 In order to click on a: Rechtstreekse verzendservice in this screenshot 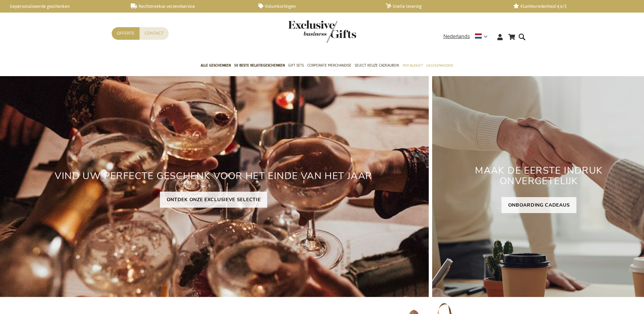, I will do `click(189, 6)`.